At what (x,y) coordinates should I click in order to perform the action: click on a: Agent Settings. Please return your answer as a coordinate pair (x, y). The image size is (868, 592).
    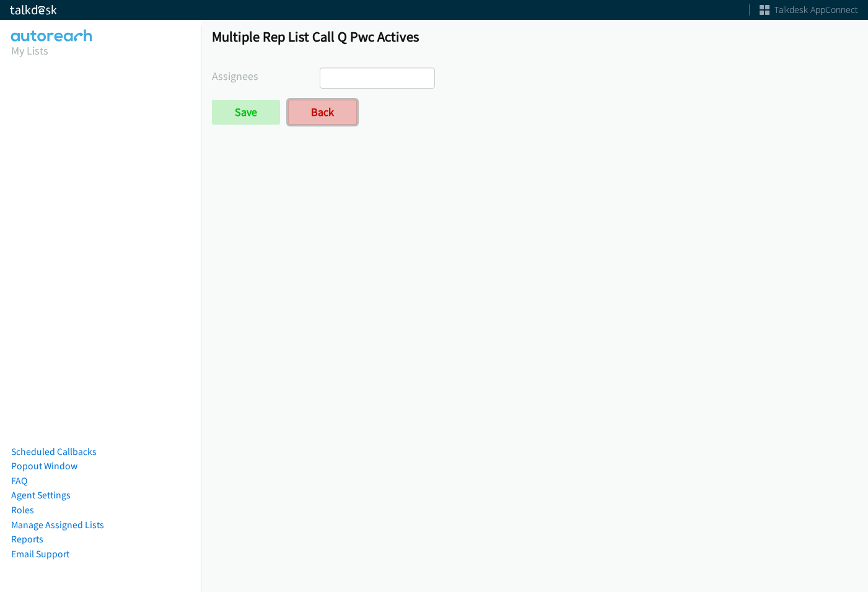
    Looking at the image, I should click on (41, 495).